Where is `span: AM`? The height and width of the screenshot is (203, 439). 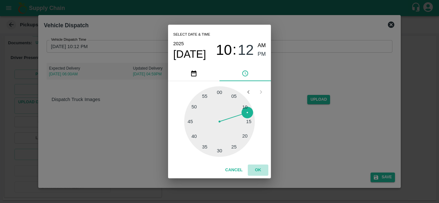 span: AM is located at coordinates (262, 46).